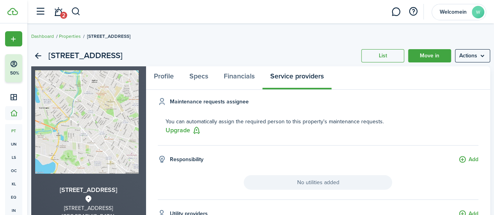 This screenshot has height=215, width=494. What do you see at coordinates (14, 73) in the screenshot?
I see `p: 50%` at bounding box center [14, 73].